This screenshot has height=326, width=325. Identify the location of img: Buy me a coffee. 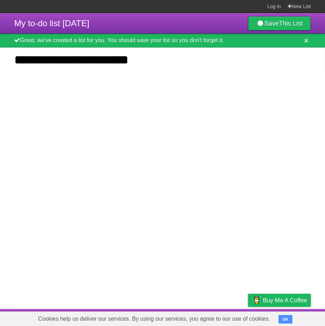
(256, 300).